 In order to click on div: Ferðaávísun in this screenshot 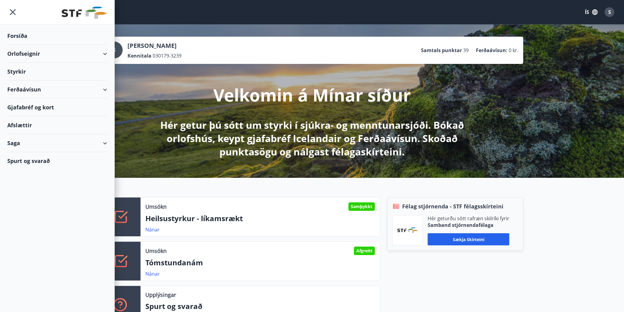, I will do `click(57, 89)`.